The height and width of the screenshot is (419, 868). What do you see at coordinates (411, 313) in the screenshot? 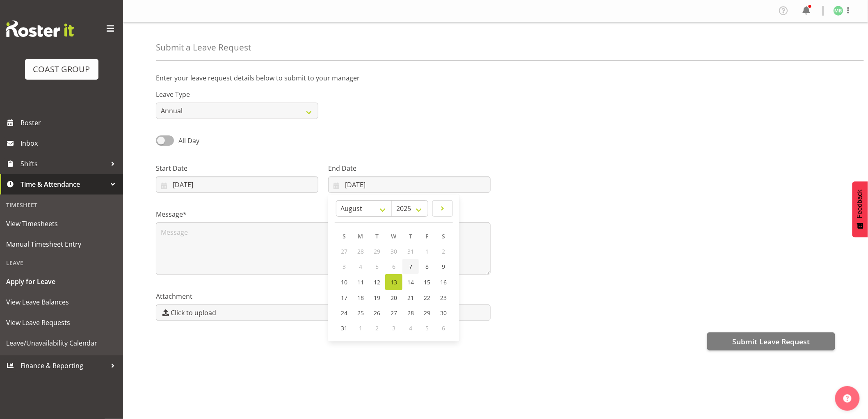
I see `a: 28` at bounding box center [411, 313].